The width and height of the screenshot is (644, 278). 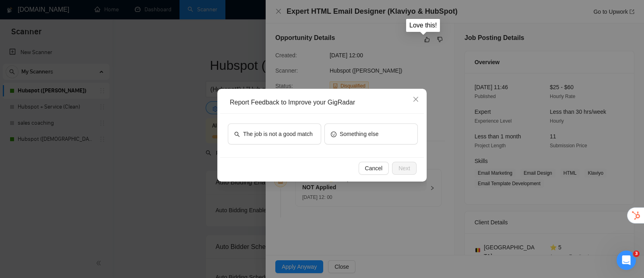 I want to click on button: Cancel, so click(x=374, y=168).